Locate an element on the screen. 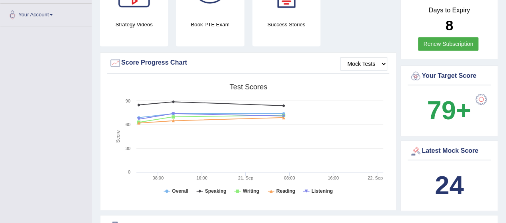  h4: Success Stories is located at coordinates (286, 24).